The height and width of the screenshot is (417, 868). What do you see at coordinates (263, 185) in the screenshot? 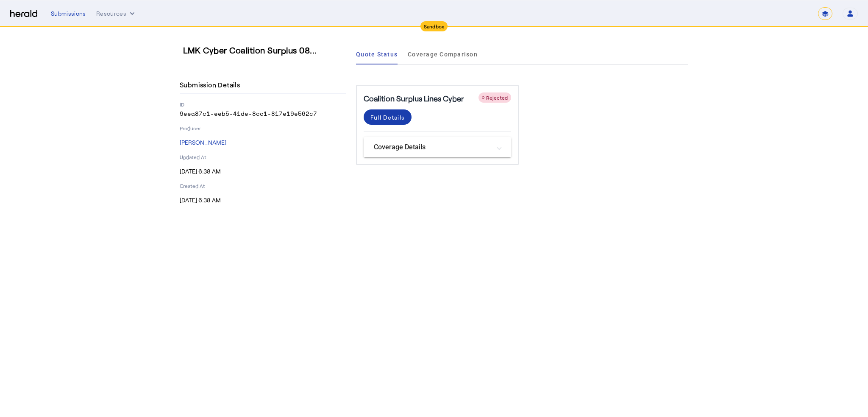
I see `p: Created At` at bounding box center [263, 185].